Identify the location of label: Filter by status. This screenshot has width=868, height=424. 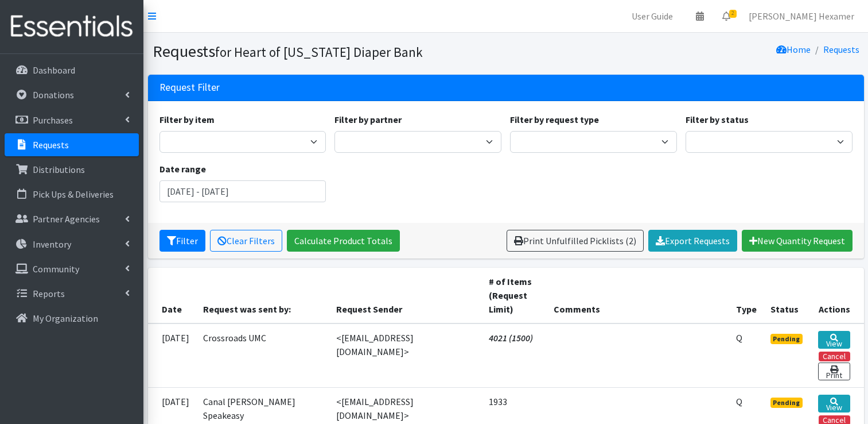
(718, 120).